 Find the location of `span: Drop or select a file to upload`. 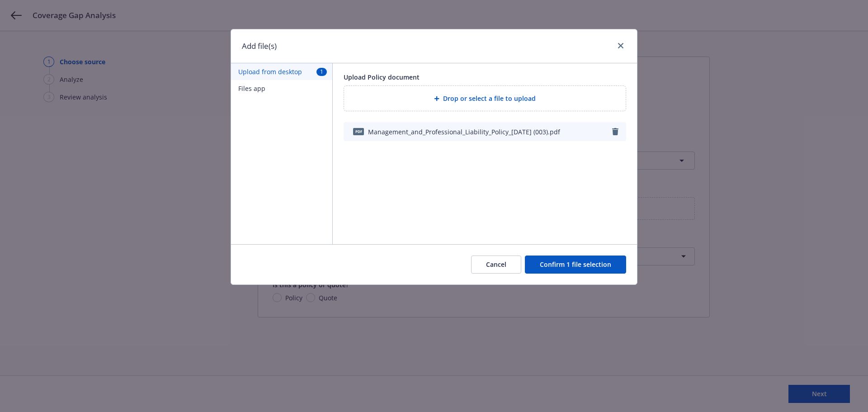

span: Drop or select a file to upload is located at coordinates (489, 98).